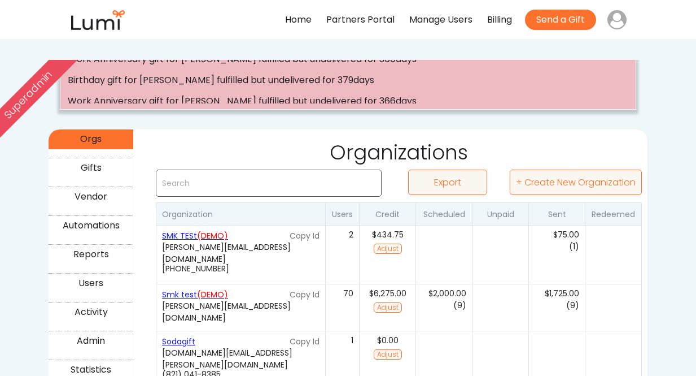 This screenshot has width=696, height=376. I want to click on div: Admin, so click(91, 341).